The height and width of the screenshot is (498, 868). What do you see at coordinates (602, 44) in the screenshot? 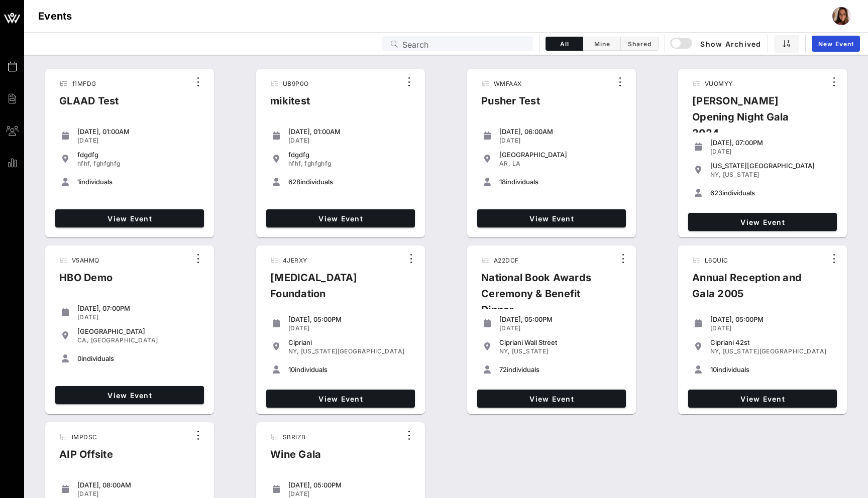
I see `span: Mine` at bounding box center [602, 44].